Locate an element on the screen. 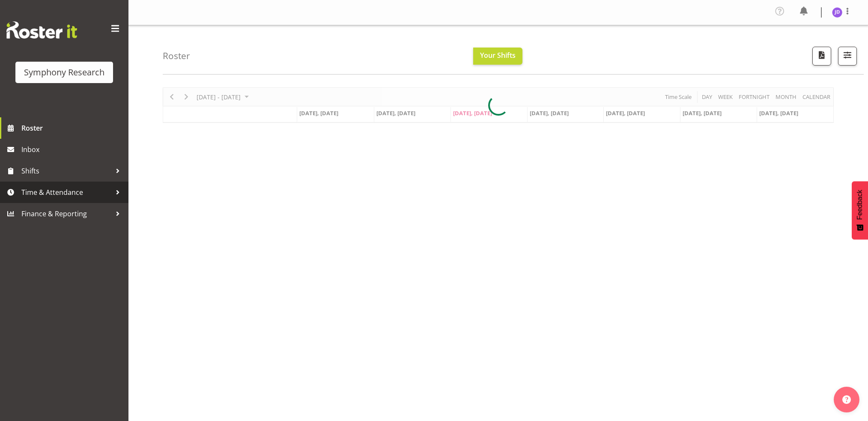 This screenshot has height=421, width=868. span: Time & Attendance is located at coordinates (66, 192).